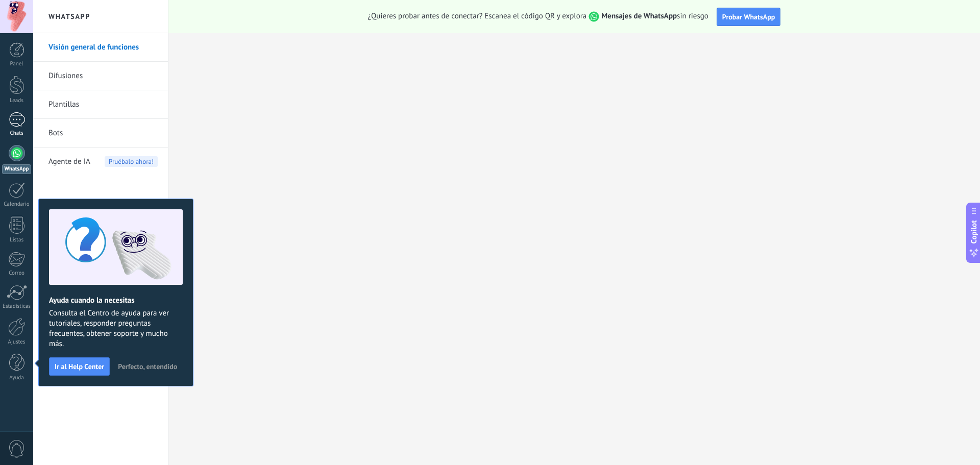 The height and width of the screenshot is (465, 980). I want to click on a: Agente de IAPruébalo ahora!, so click(103, 162).